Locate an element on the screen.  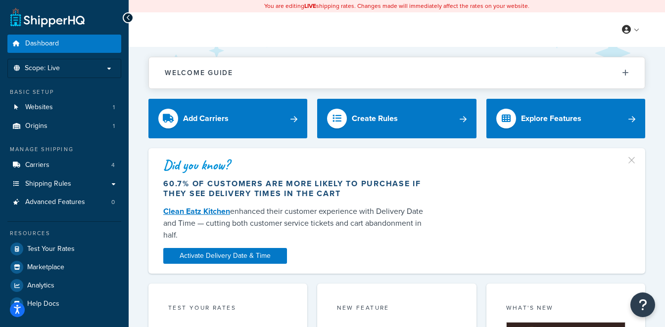
li: Analytics is located at coordinates (64, 286).